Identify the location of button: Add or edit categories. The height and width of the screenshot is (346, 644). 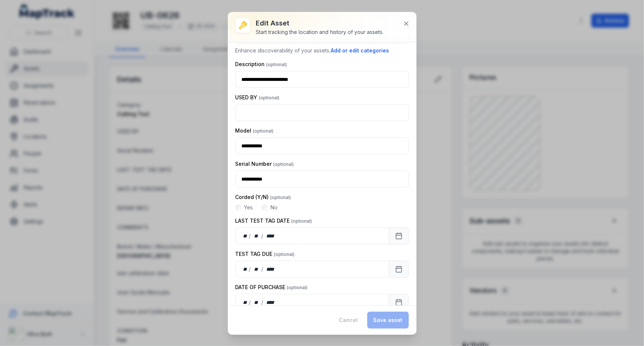
(360, 50).